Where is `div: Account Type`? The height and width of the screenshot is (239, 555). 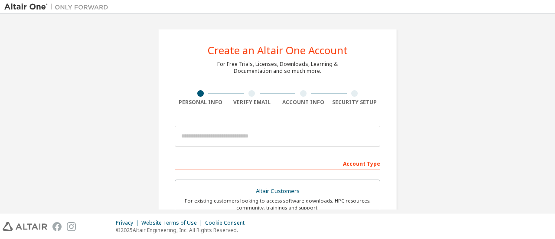
div: Account Type is located at coordinates (277, 163).